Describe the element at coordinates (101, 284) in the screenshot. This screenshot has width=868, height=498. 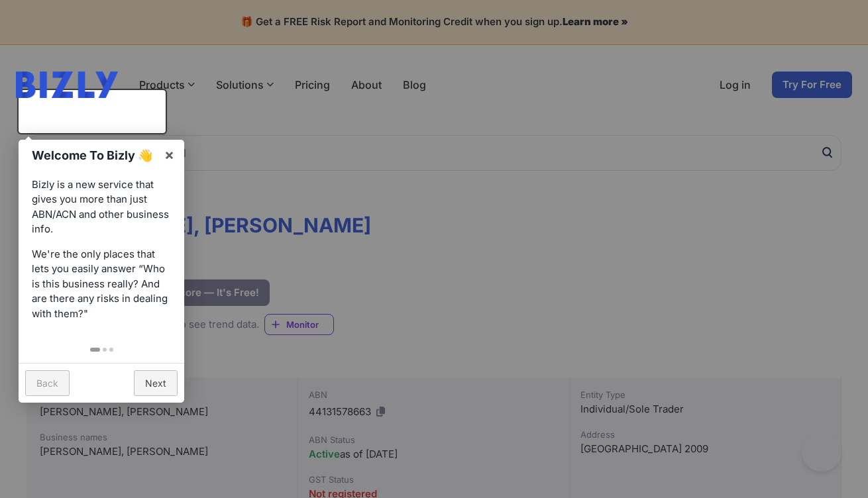
I see `p: We're the only places that lets you easily answer “Who is this business really? And are there any...` at that location.